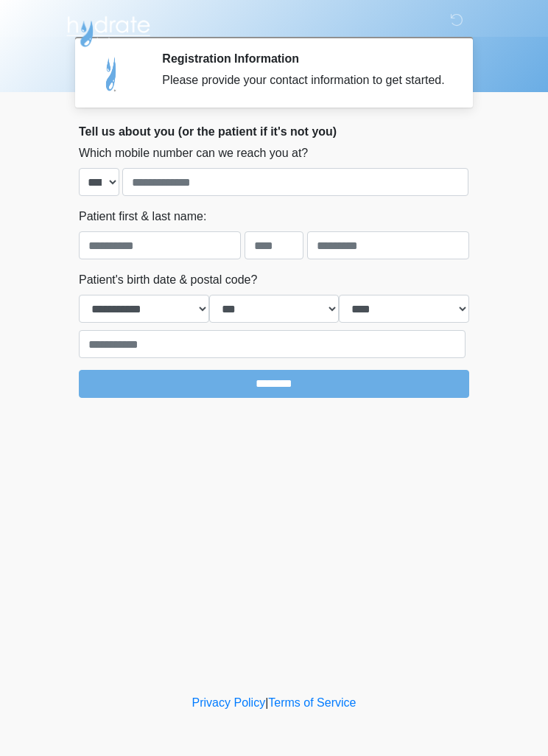 The width and height of the screenshot is (548, 756). What do you see at coordinates (168, 280) in the screenshot?
I see `label: Patient's birth date & postal code?` at bounding box center [168, 280].